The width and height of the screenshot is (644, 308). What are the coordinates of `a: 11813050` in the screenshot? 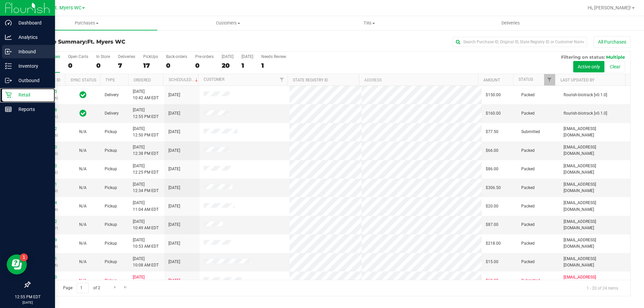 It's located at (48, 147).